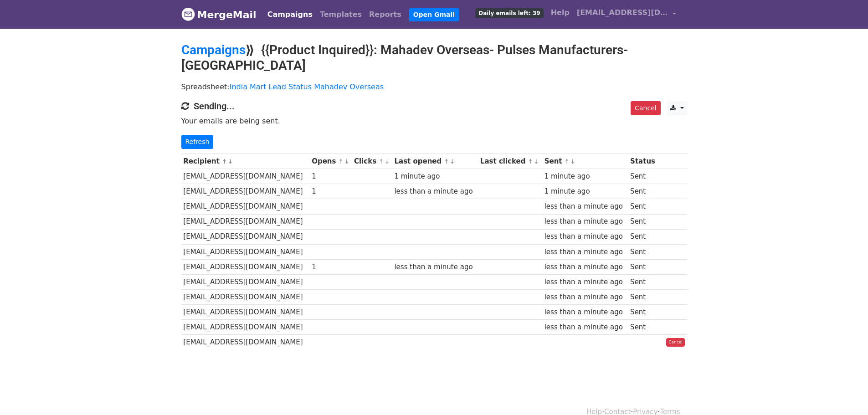  Describe the element at coordinates (372, 161) in the screenshot. I see `th: Clicks` at that location.